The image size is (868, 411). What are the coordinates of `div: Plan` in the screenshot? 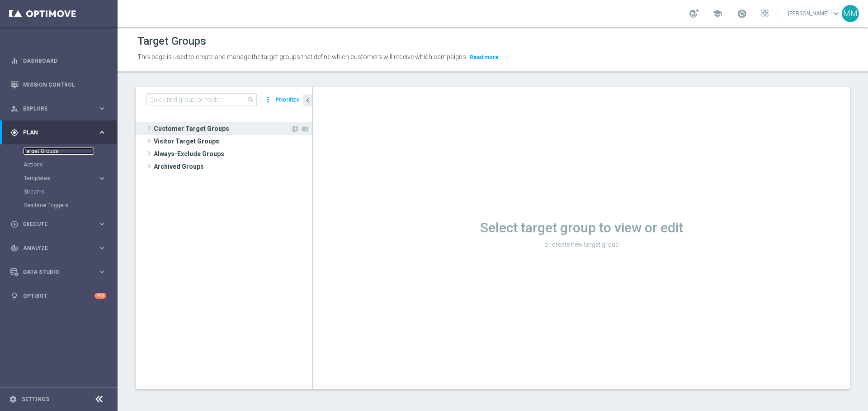 It's located at (54, 133).